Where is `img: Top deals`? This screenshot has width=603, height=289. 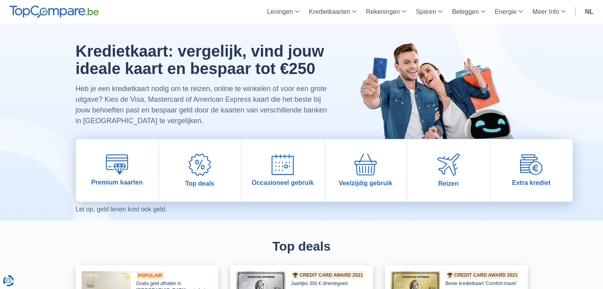
img: Top deals is located at coordinates (200, 165).